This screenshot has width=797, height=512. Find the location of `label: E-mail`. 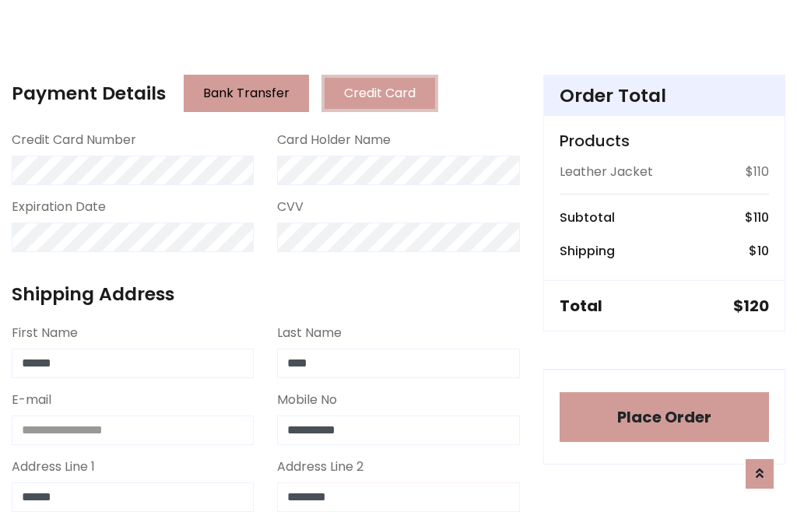

label: E-mail is located at coordinates (31, 400).